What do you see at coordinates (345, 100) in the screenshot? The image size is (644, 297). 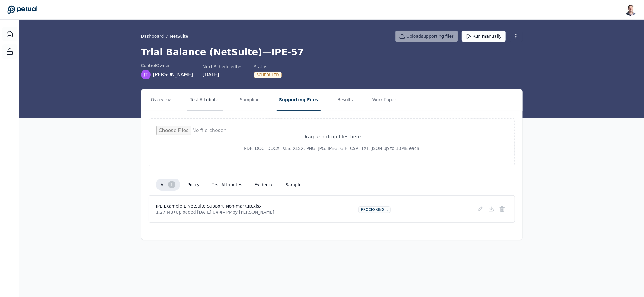 I see `button: Results` at bounding box center [345, 100].